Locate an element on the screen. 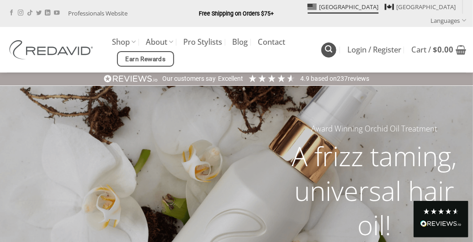  a: About is located at coordinates (160, 42).